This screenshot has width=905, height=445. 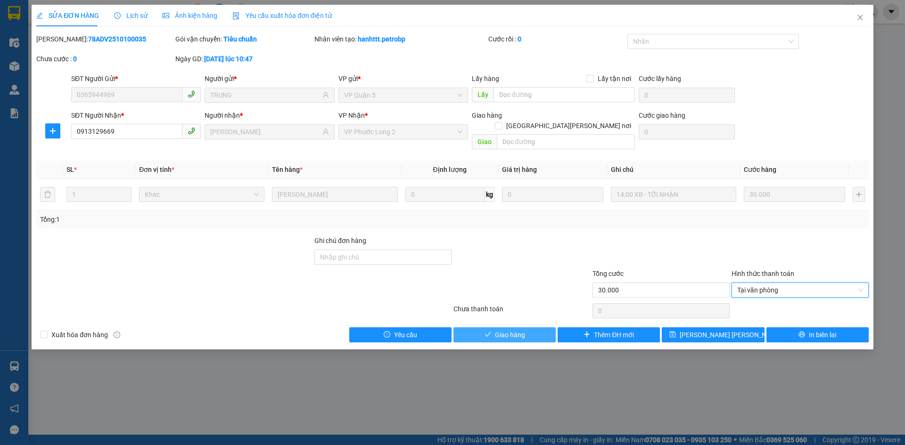 I want to click on span: Tổng cước, so click(x=608, y=274).